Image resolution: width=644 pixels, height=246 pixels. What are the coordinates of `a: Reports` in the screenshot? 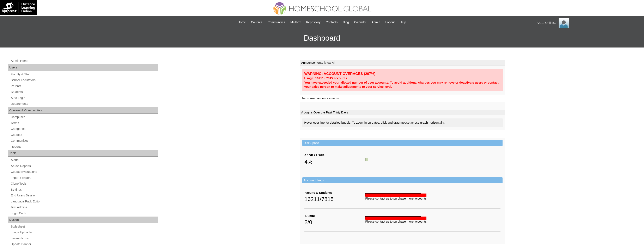 It's located at (84, 146).